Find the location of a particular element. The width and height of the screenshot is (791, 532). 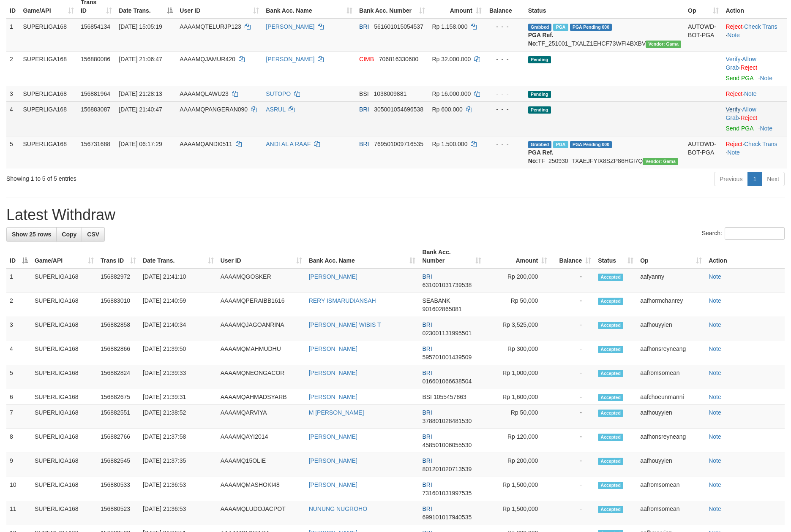

td: 2 is located at coordinates (12, 68).